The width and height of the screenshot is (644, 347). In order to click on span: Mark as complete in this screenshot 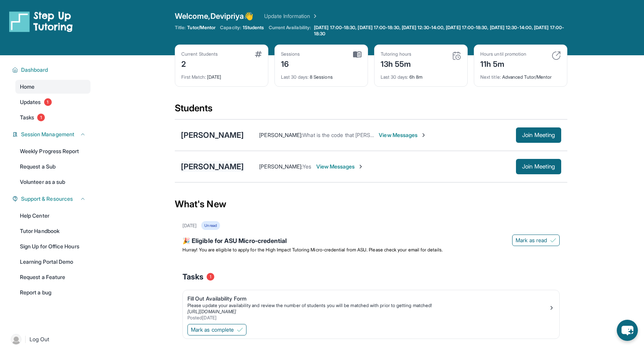, I will do `click(212, 329)`.